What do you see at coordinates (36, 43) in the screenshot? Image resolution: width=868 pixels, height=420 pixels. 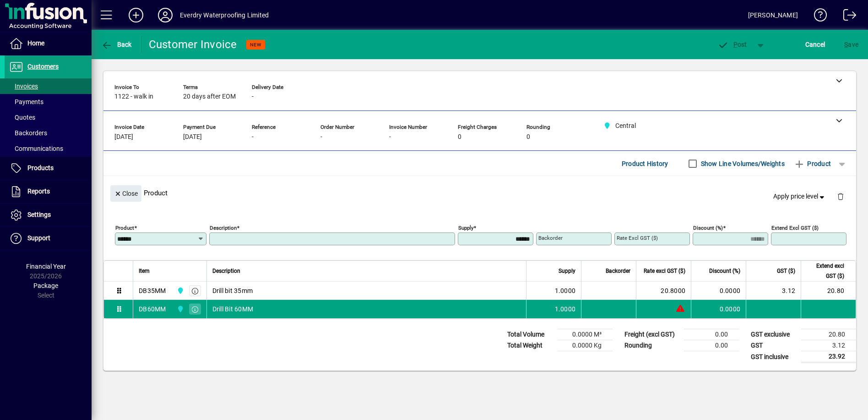 I see `span: Home` at bounding box center [36, 43].